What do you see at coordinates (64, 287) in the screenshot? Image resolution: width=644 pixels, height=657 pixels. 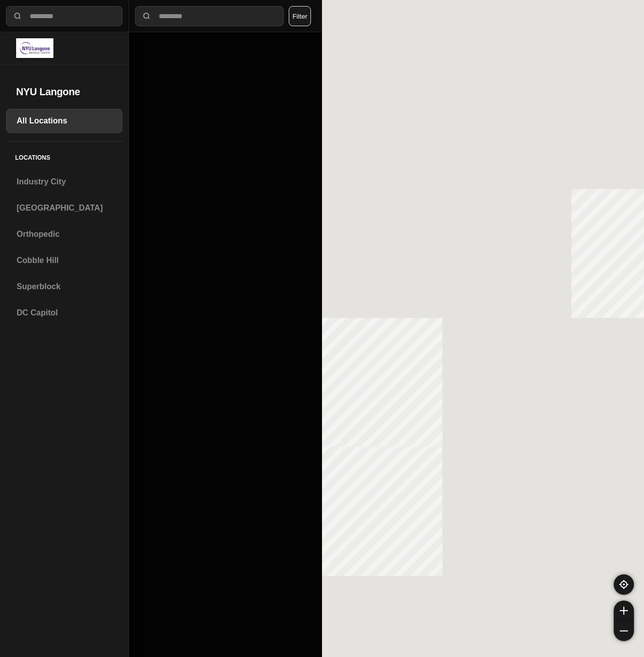 I see `a: Superblock` at bounding box center [64, 287].